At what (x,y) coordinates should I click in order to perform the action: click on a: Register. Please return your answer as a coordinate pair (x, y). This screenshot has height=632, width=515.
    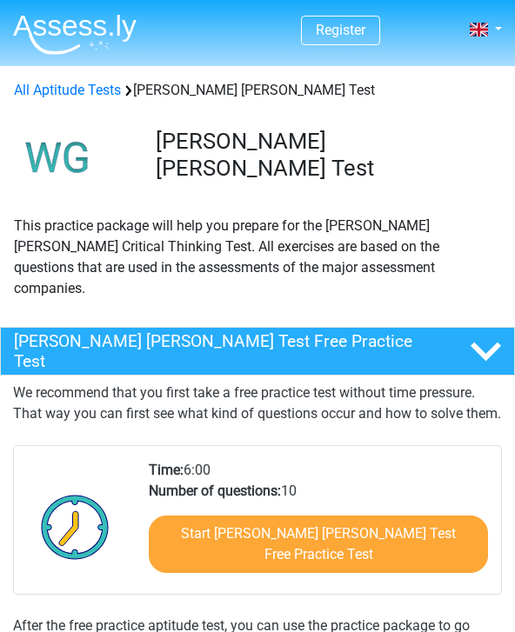
    Looking at the image, I should click on (340, 30).